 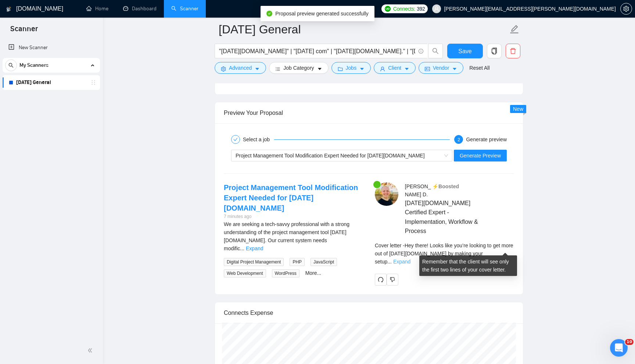 I want to click on span: Scanner, so click(x=24, y=31).